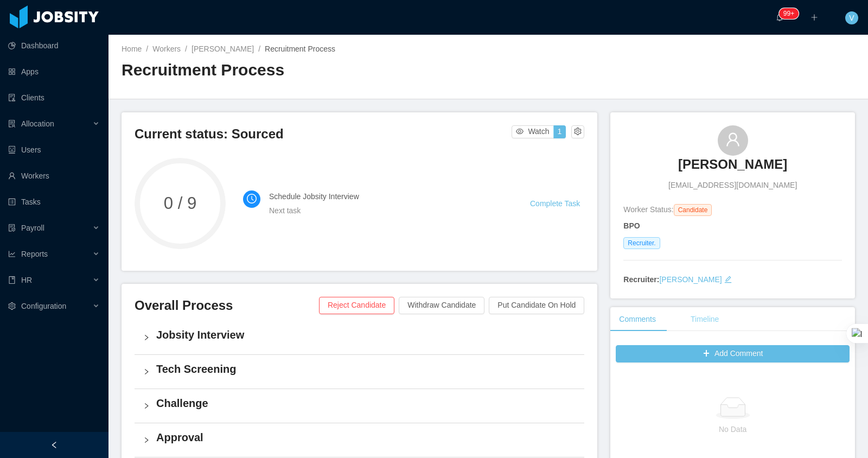 This screenshot has height=458, width=868. I want to click on span: Allocation, so click(38, 124).